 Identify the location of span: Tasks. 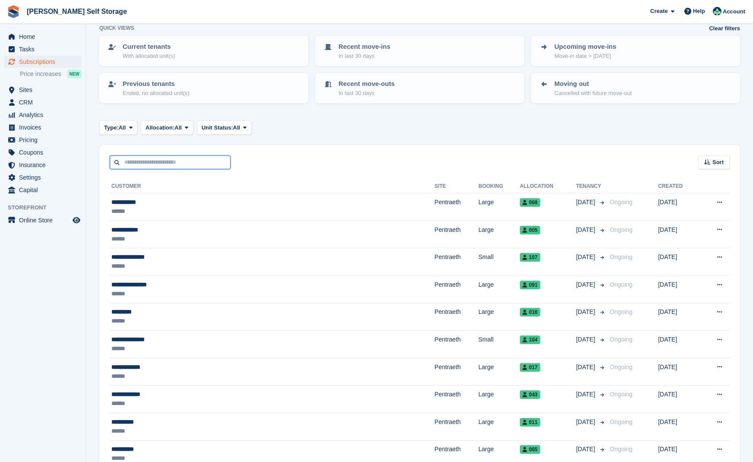
(45, 49).